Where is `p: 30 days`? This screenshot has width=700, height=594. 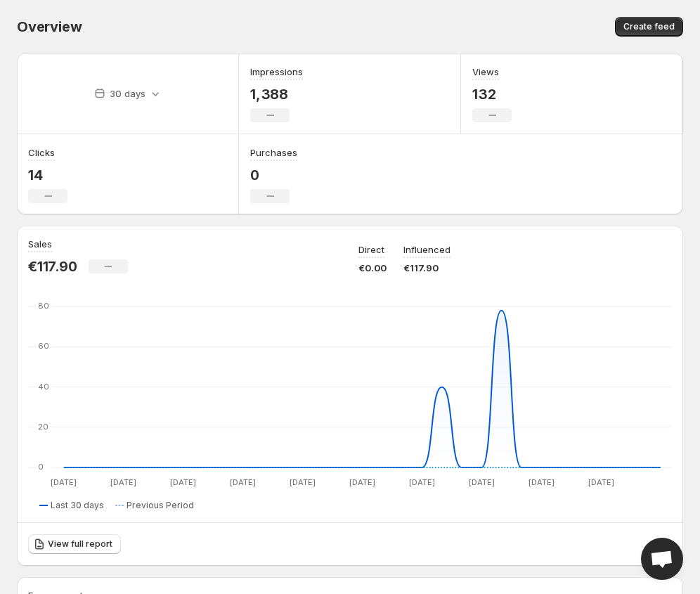 p: 30 days is located at coordinates (128, 93).